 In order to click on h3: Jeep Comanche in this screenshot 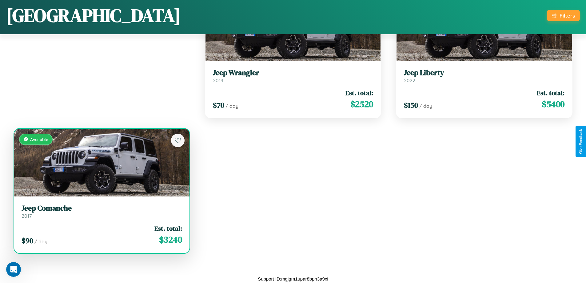, I will do `click(102, 208)`.